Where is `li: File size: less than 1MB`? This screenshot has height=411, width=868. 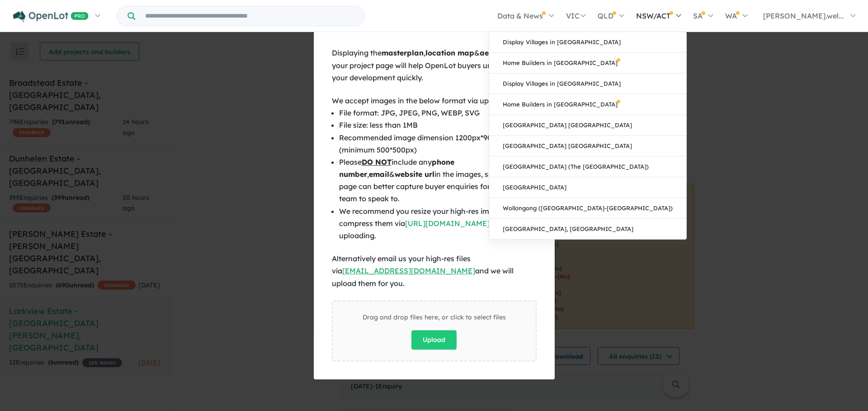
li: File size: less than 1MB is located at coordinates (438, 125).